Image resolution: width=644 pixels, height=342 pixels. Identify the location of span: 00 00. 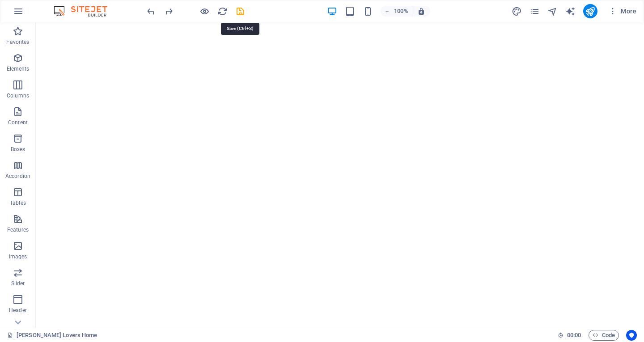
(574, 335).